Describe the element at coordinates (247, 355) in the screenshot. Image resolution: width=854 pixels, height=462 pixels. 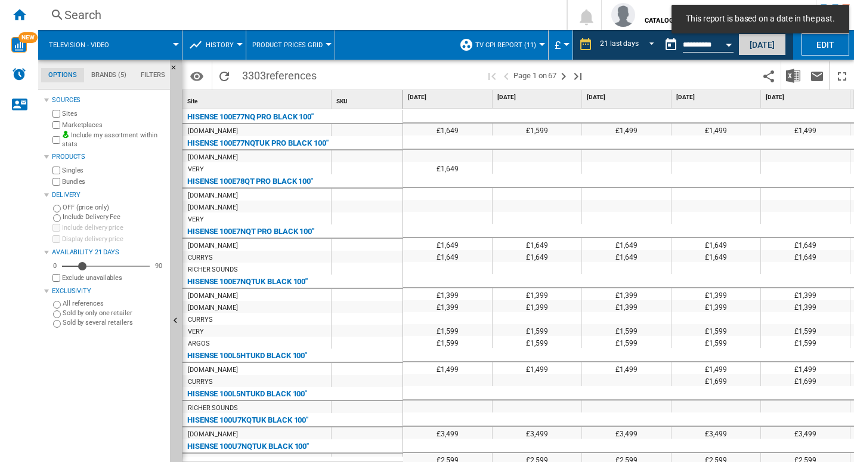
I see `div: HISENSE 100L5HTUKD BLACK 100"` at that location.